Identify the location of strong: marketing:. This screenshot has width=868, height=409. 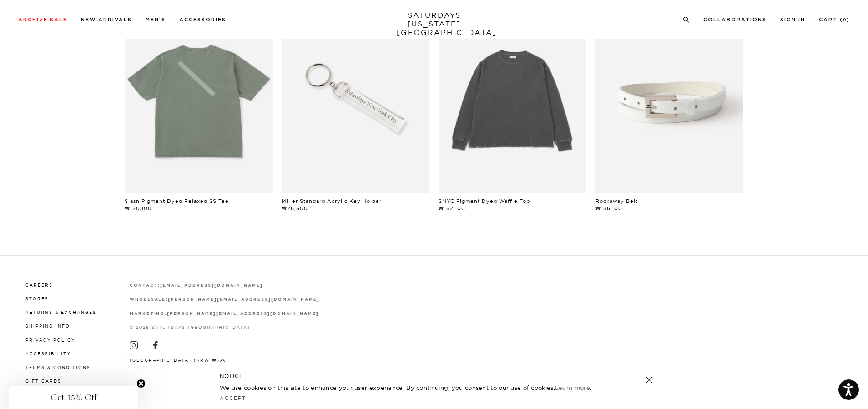
(148, 314).